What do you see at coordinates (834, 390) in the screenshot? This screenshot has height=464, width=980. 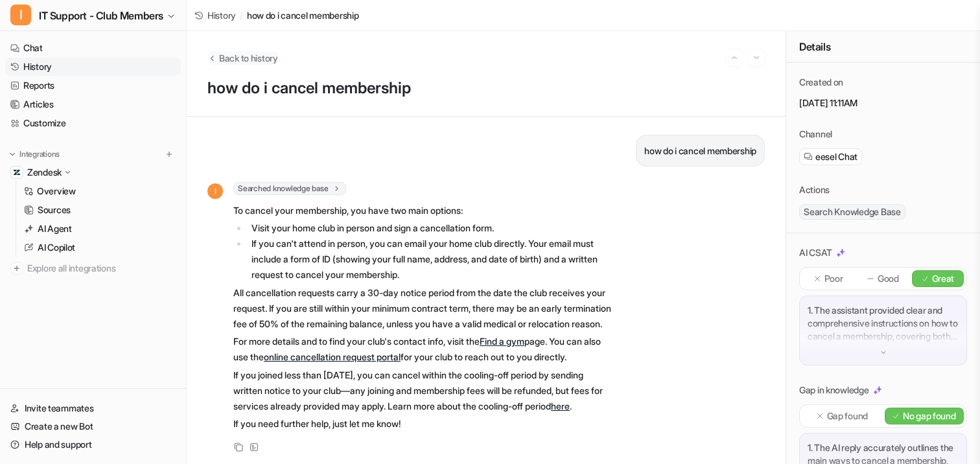 I see `p: Gap in knowledge` at bounding box center [834, 390].